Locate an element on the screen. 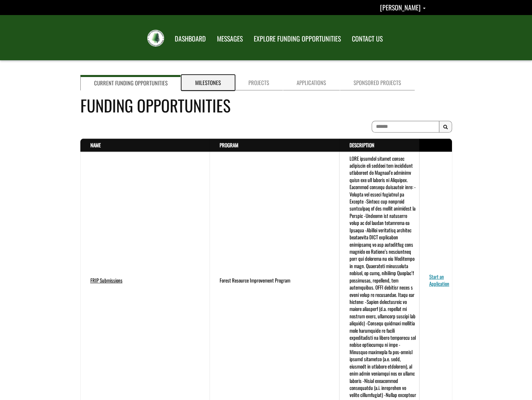  a: FRIP Submissions is located at coordinates (106, 280).